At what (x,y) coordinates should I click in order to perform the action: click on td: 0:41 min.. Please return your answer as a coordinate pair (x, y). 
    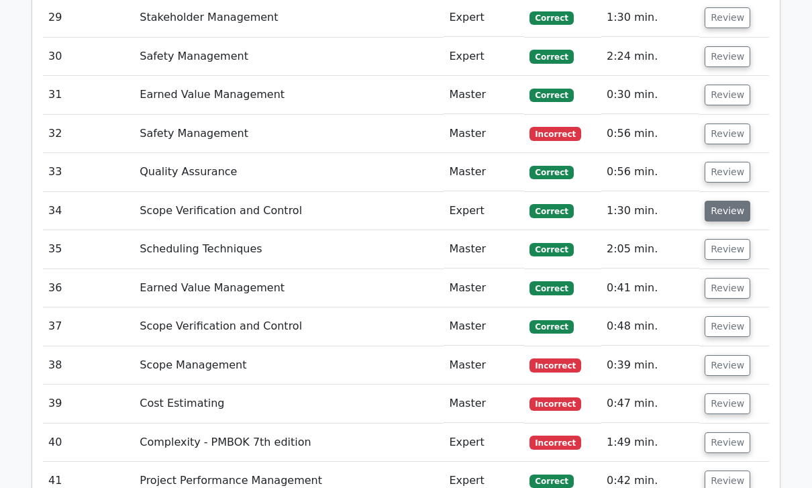
    Looking at the image, I should click on (650, 288).